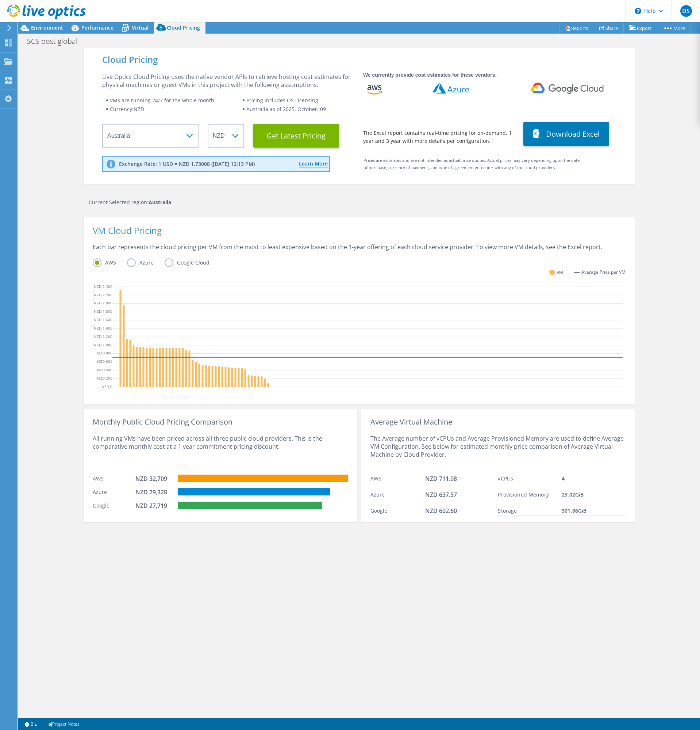 This screenshot has width=700, height=730. I want to click on div: Each bar represents the cloud pricing per VM from the most to least expensive based on the 1-year..., so click(359, 251).